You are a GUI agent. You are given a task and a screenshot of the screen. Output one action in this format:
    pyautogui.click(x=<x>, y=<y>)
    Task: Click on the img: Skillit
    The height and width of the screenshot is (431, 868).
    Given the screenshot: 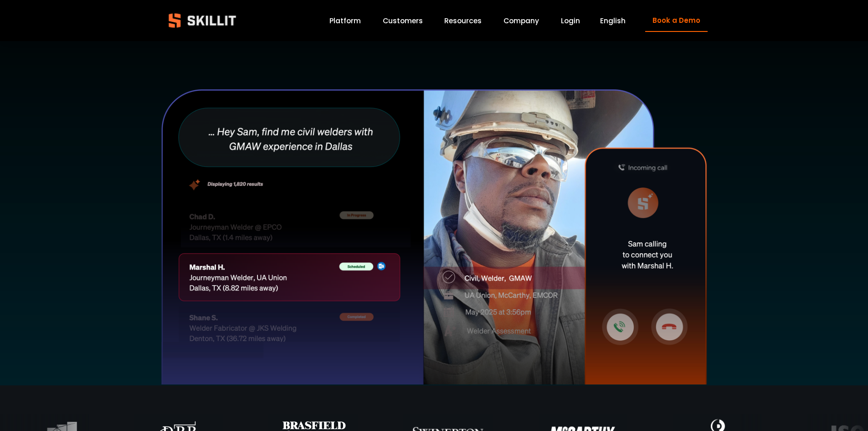 What is the action you would take?
    pyautogui.click(x=202, y=21)
    